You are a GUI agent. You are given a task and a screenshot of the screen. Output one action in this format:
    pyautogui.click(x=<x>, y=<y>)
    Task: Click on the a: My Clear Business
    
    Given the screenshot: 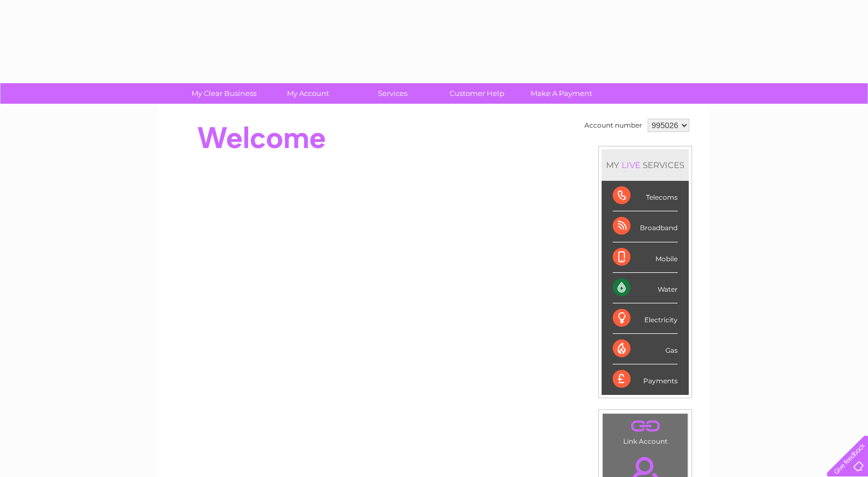 What is the action you would take?
    pyautogui.click(x=224, y=93)
    